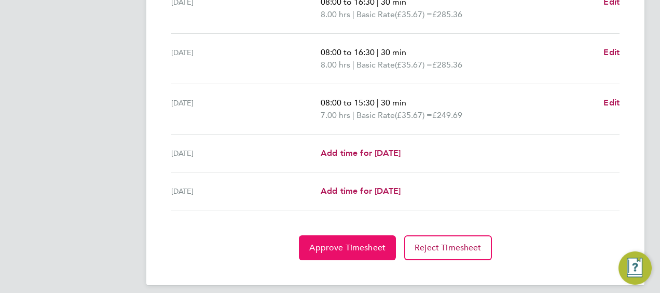 The width and height of the screenshot is (660, 293). What do you see at coordinates (635, 268) in the screenshot?
I see `button: Engage Resource Center` at bounding box center [635, 268].